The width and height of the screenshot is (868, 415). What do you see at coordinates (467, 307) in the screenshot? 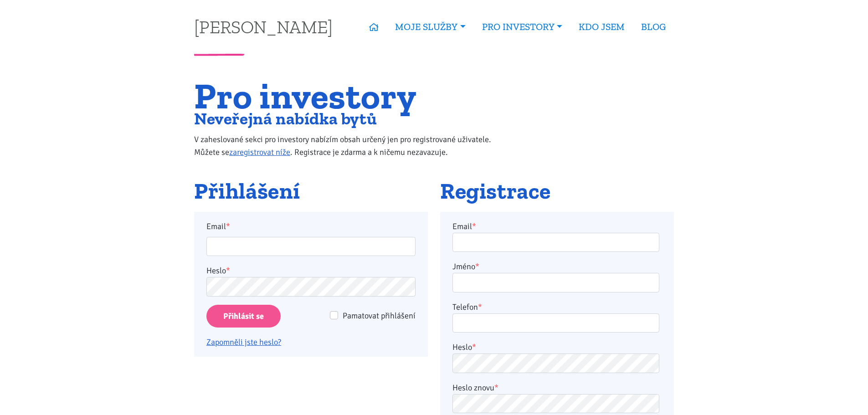
I see `label: Telefon` at bounding box center [467, 307].